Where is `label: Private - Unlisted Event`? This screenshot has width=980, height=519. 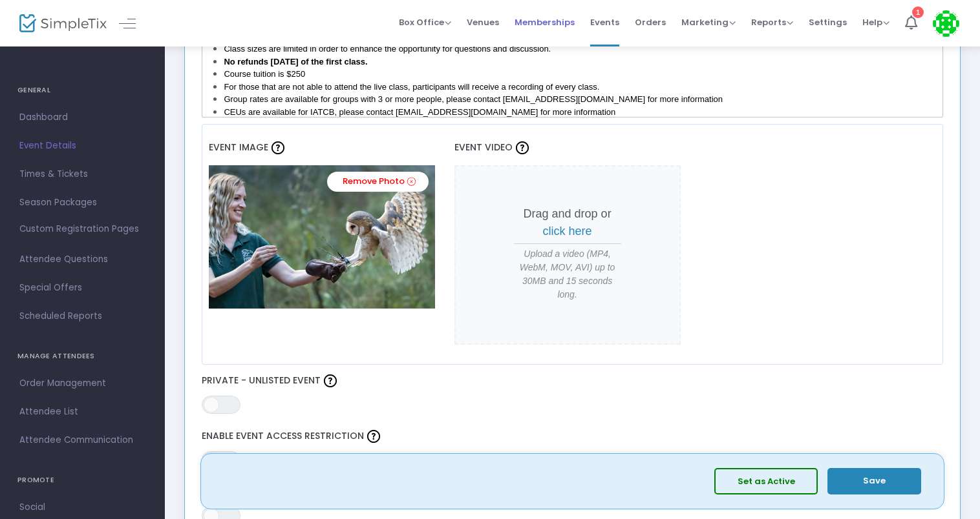 label: Private - Unlisted Event is located at coordinates (573, 381).